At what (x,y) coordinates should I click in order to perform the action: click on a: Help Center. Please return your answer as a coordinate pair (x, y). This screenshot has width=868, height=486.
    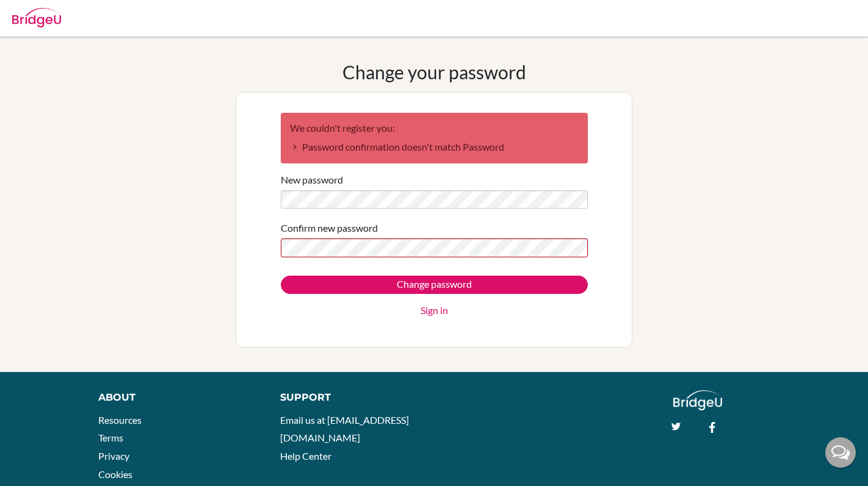
    Looking at the image, I should click on (306, 455).